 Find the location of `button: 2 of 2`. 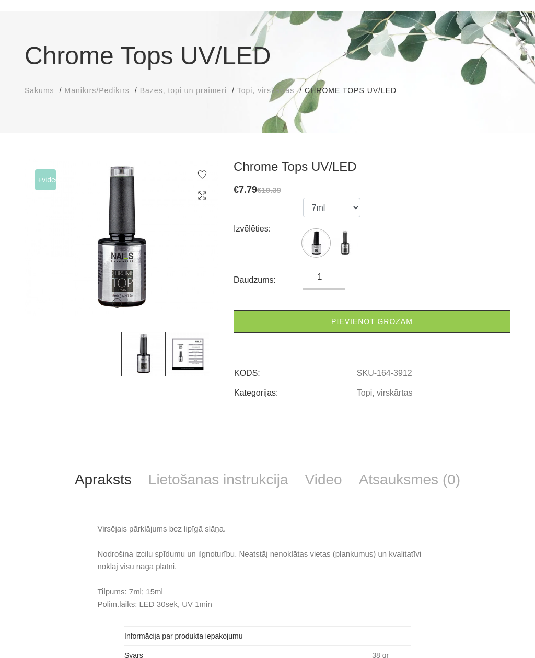

button: 2 of 2 is located at coordinates (130, 303).